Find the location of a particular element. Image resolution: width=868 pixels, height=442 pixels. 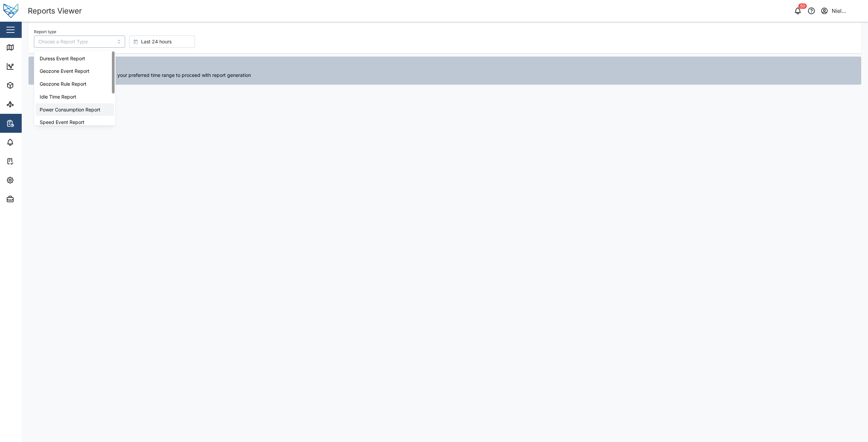

div: Admin is located at coordinates (27, 200).